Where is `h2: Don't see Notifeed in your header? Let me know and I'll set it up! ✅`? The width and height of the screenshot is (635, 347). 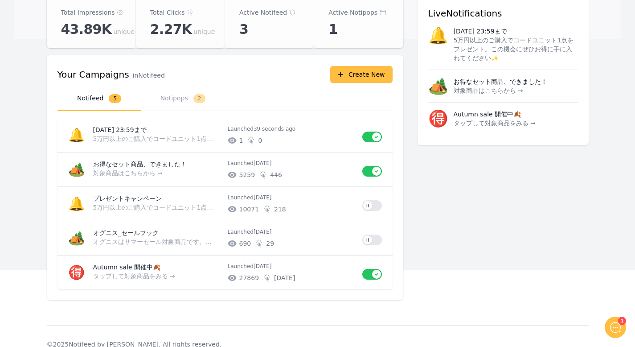 h2: Don't see Notifeed in your header? Let me know and I'll set it up! ✅ is located at coordinates (89, 81).